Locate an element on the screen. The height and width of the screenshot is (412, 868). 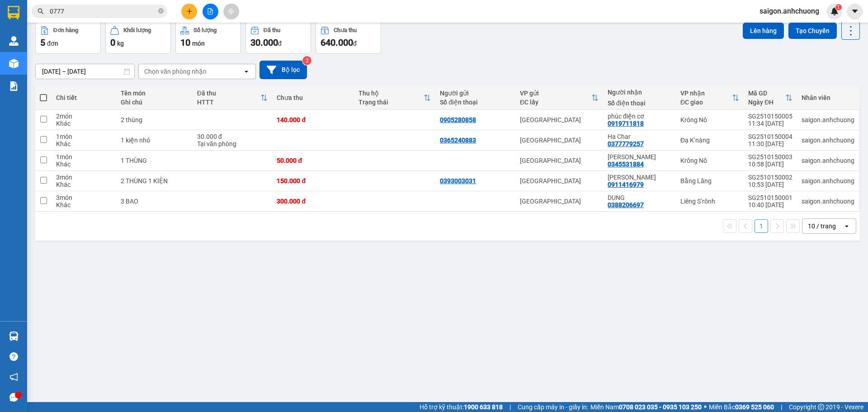
span: close-circle is located at coordinates (161, 11).